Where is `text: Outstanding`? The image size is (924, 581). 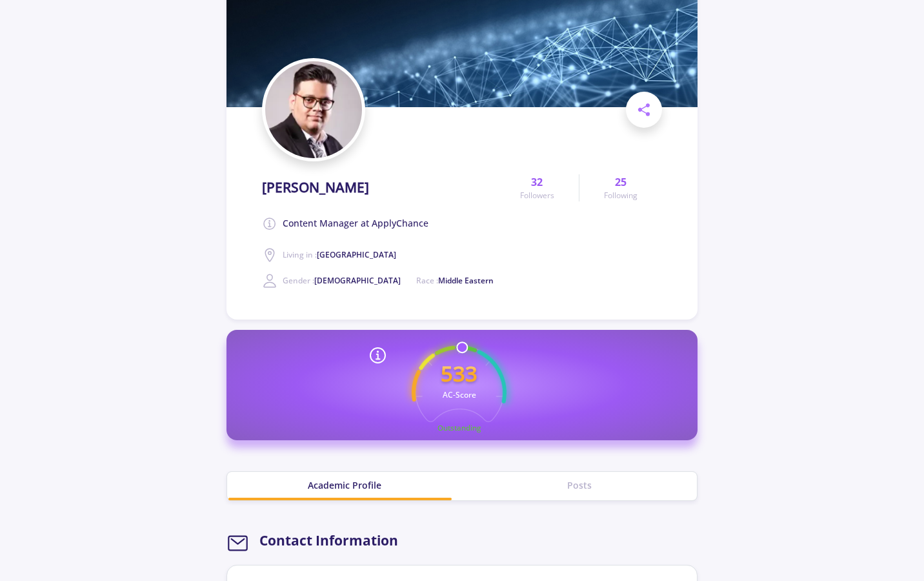
text: Outstanding is located at coordinates (459, 427).